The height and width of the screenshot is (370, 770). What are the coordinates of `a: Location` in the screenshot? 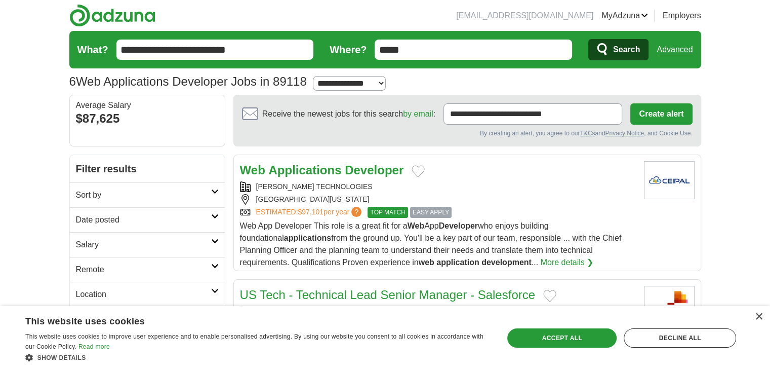 It's located at (147, 294).